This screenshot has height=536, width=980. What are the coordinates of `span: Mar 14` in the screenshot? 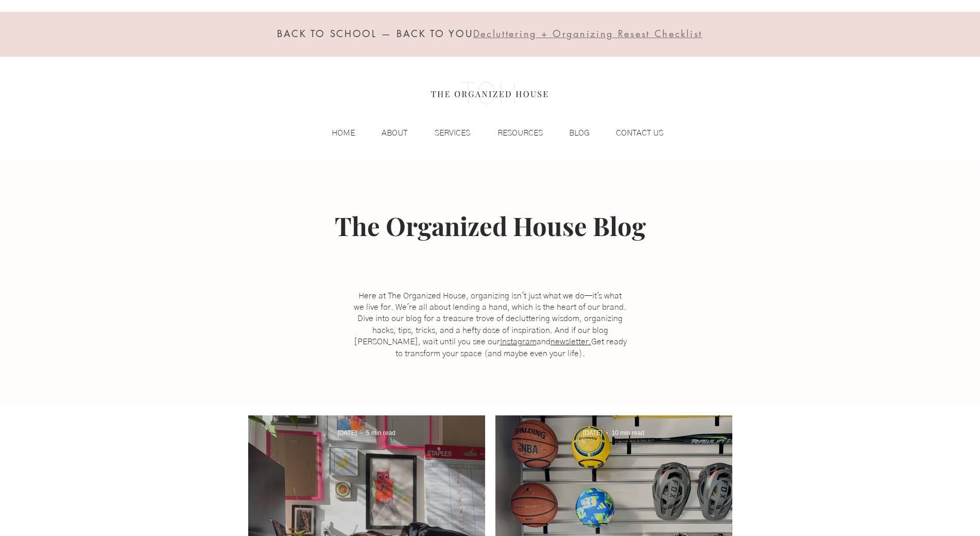 It's located at (347, 433).